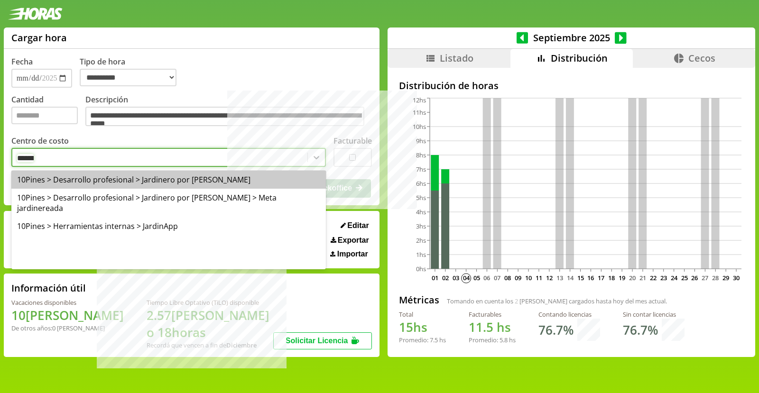 Image resolution: width=759 pixels, height=393 pixels. I want to click on tspan: 10hs, so click(420, 127).